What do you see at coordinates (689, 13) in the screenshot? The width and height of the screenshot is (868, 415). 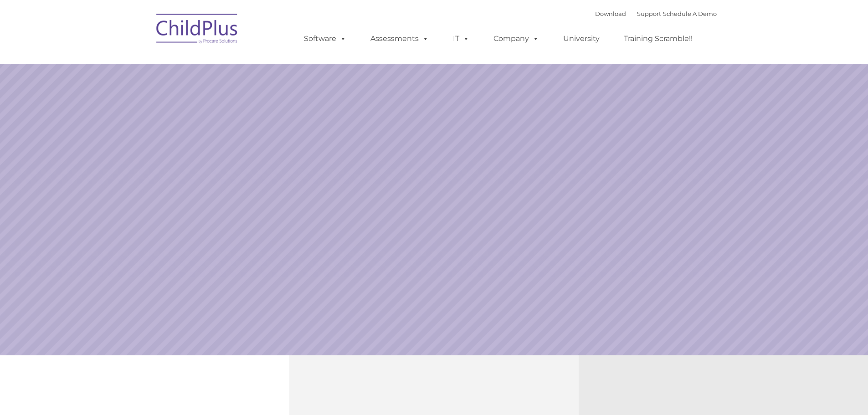 I see `a: Schedule A Demo` at bounding box center [689, 13].